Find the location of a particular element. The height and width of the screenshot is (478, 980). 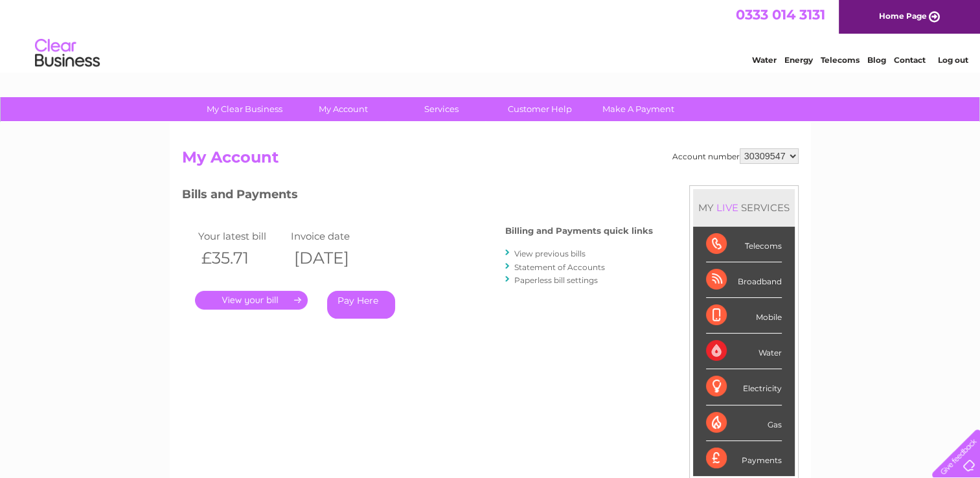

span: 0333 014 3131 is located at coordinates (780, 14).